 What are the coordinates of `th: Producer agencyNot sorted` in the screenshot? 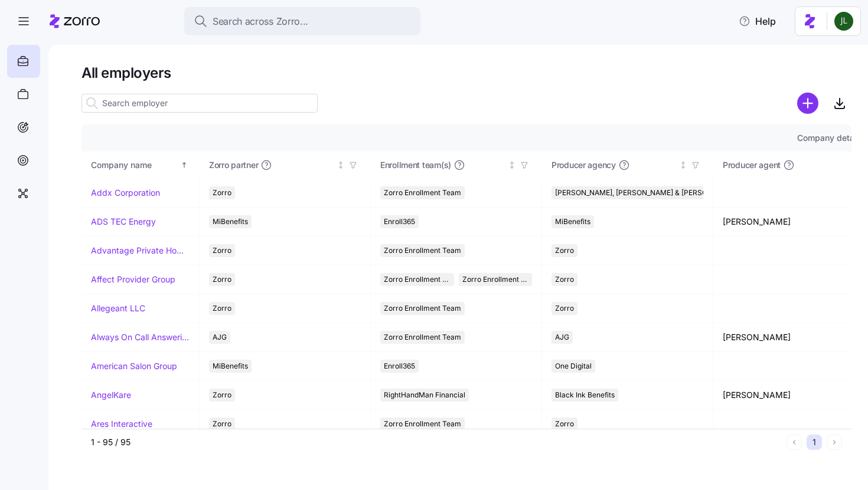 It's located at (628, 165).